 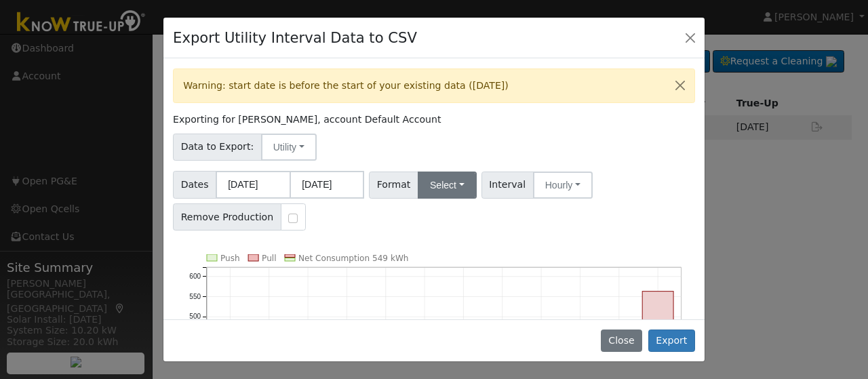 I want to click on span: Format, so click(x=393, y=185).